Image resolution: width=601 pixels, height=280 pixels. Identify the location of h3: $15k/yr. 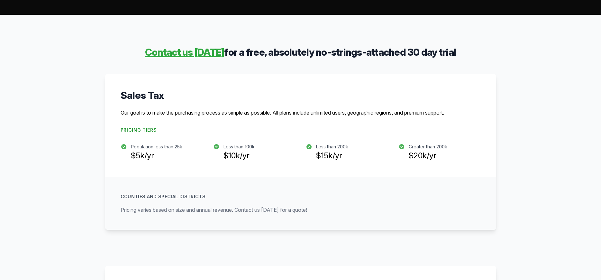
(332, 156).